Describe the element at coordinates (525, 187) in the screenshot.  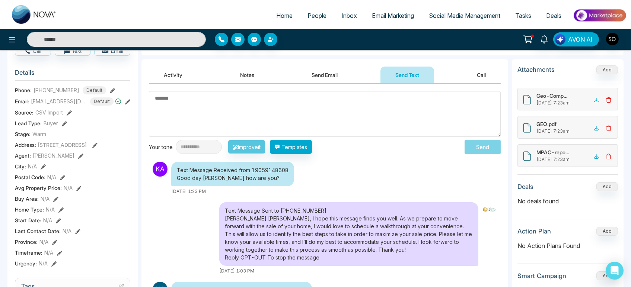
I see `h3: Deals` at that location.